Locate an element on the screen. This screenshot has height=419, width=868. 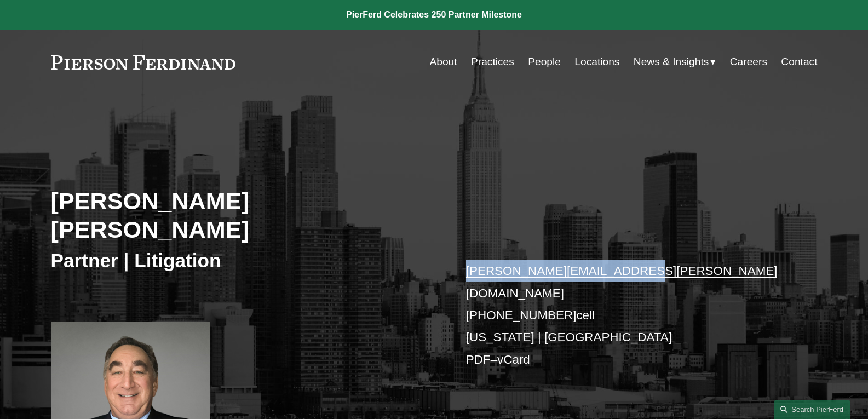
a: Search this site is located at coordinates (812, 409).